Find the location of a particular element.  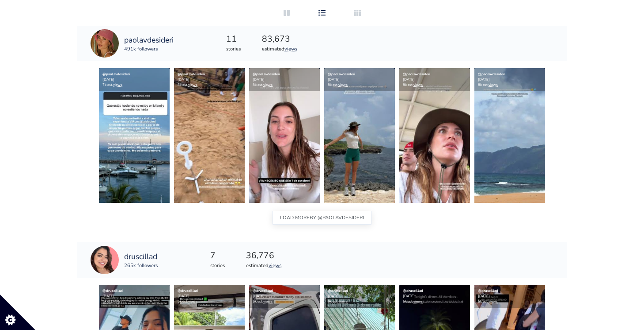

img: 47052137.jpg is located at coordinates (105, 259).